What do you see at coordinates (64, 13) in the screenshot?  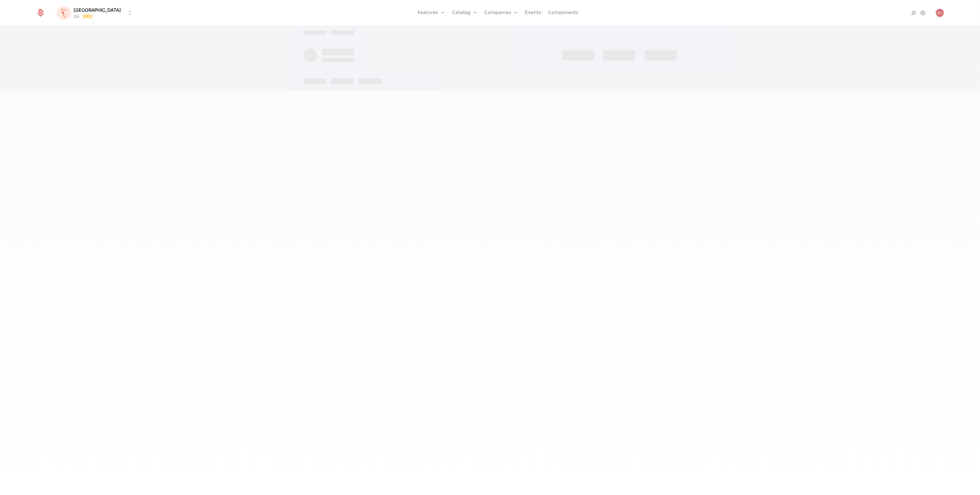 I see `img: Florence` at bounding box center [64, 13].